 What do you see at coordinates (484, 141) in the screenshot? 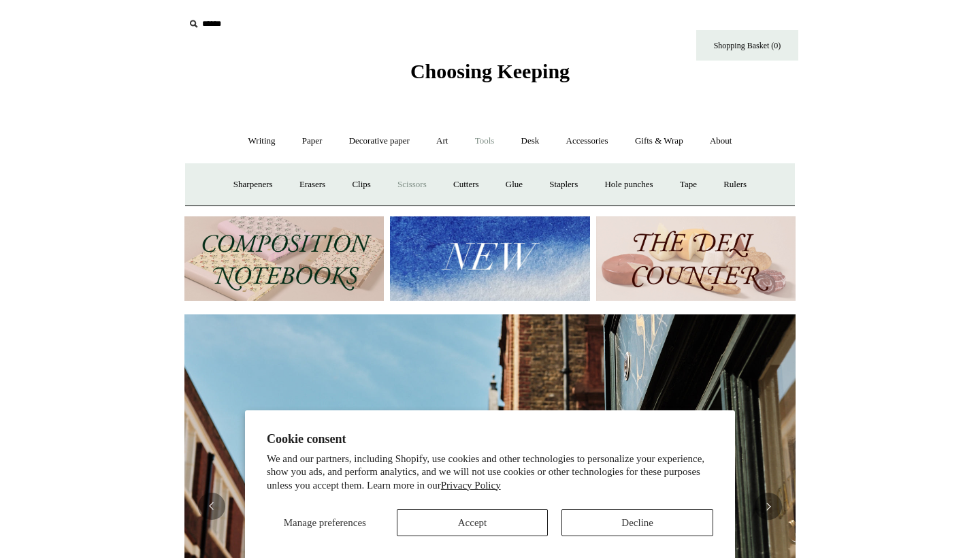
I see `a: Tools` at bounding box center [484, 141].